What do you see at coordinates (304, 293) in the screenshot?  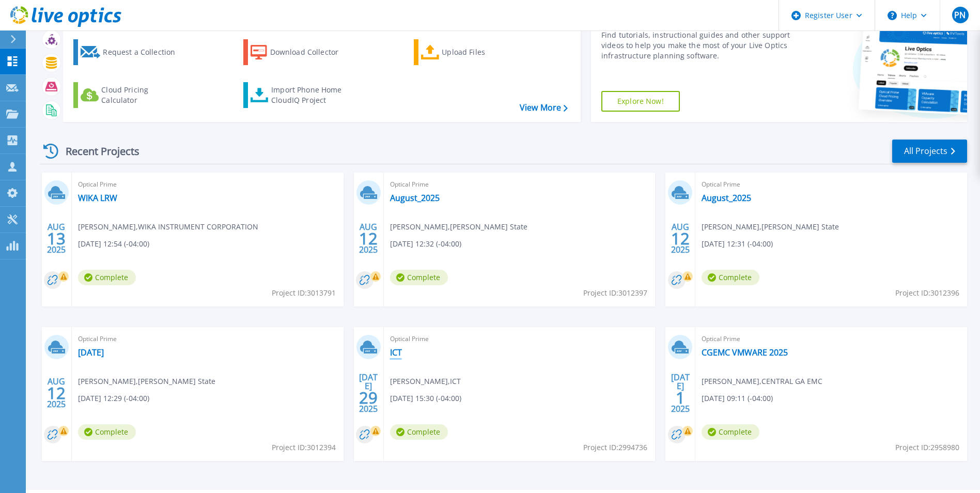 I see `span: Project ID: 3013791` at bounding box center [304, 293].